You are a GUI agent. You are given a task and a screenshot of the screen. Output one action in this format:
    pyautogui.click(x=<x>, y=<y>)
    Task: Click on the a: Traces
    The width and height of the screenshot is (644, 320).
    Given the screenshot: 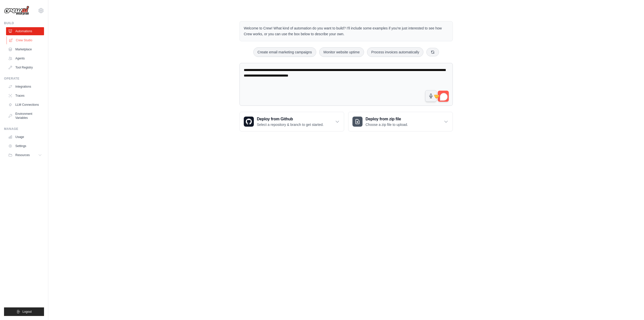 What is the action you would take?
    pyautogui.click(x=25, y=96)
    